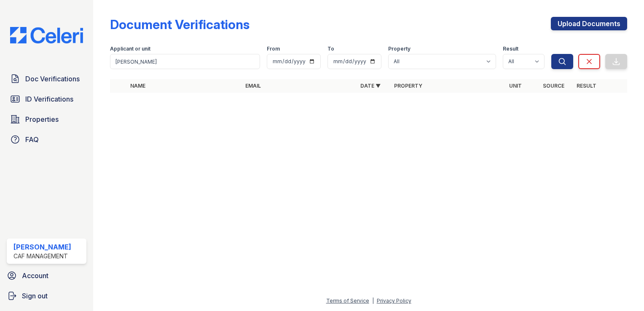 The width and height of the screenshot is (644, 311). Describe the element at coordinates (46, 79) in the screenshot. I see `a: Doc Verifications` at that location.